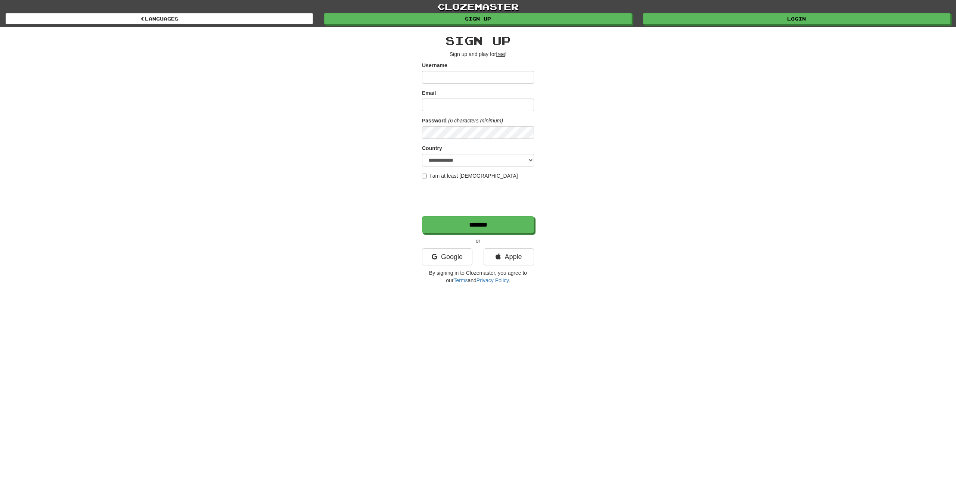 The height and width of the screenshot is (492, 956). What do you see at coordinates (500, 54) in the screenshot?
I see `u: free` at bounding box center [500, 54].